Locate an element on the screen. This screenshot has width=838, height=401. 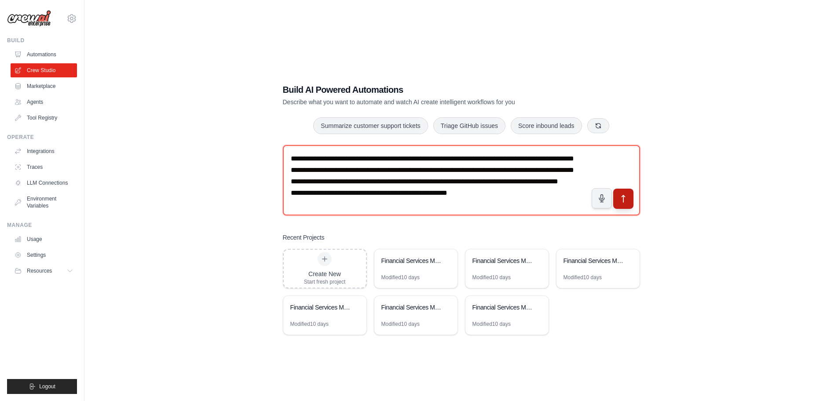
span: Resources is located at coordinates (39, 271).